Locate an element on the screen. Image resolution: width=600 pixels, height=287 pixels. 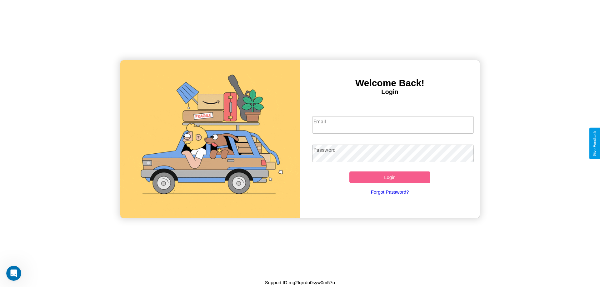
a: Forgot Password? is located at coordinates (390, 192).